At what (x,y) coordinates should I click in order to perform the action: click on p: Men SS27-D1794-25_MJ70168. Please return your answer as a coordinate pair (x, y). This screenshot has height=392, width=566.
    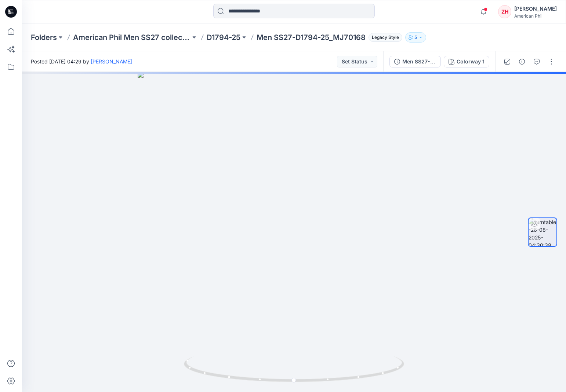
    Looking at the image, I should click on (311, 38).